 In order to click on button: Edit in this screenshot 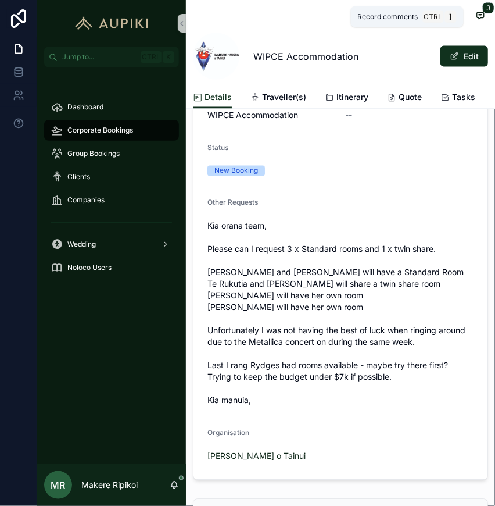, I will do `click(465, 56)`.